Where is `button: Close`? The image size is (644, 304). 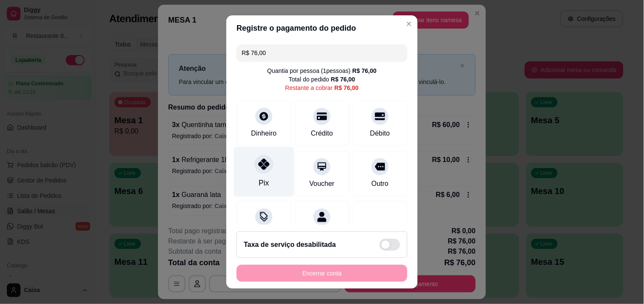 button: Close is located at coordinates (409, 24).